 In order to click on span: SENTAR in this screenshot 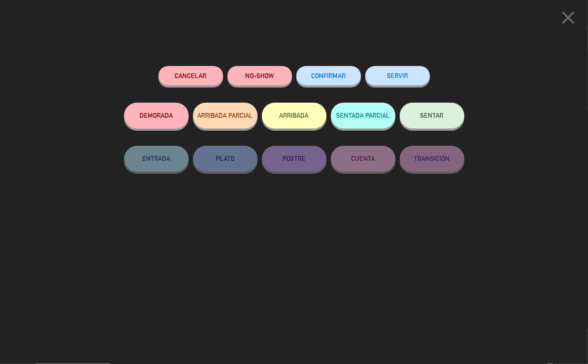, I will do `click(432, 115)`.